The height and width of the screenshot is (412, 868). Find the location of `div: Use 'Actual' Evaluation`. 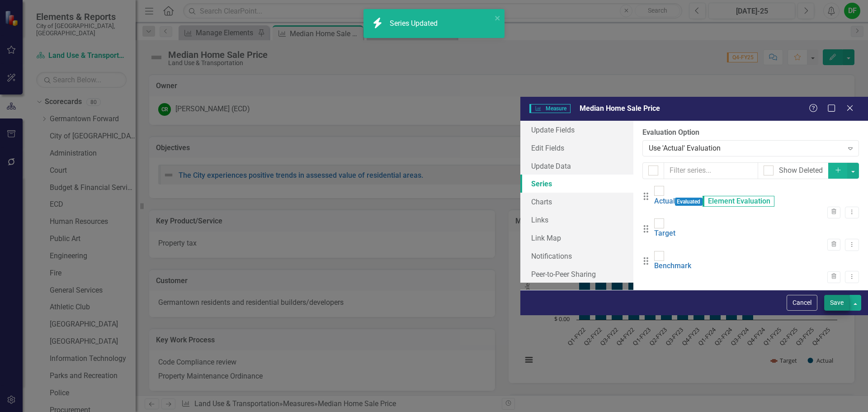

div: Use 'Actual' Evaluation is located at coordinates (746, 148).